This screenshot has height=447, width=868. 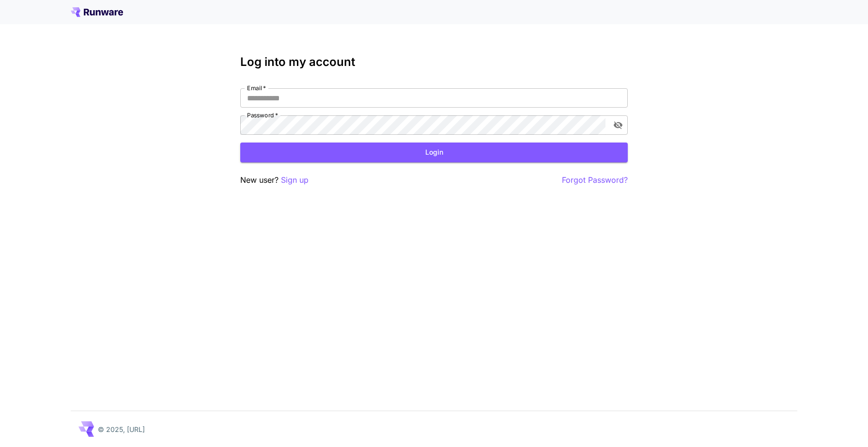 I want to click on h3: Log into my account, so click(x=434, y=62).